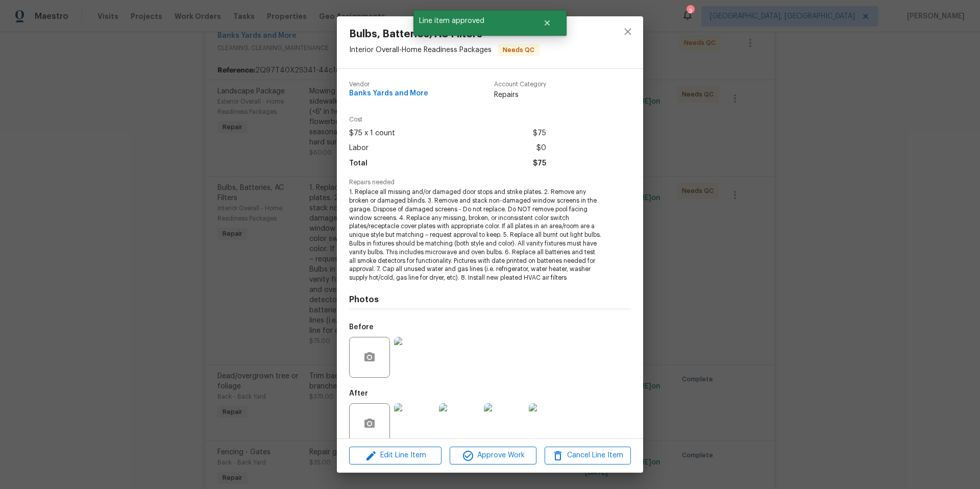 The image size is (980, 489). What do you see at coordinates (490, 182) in the screenshot?
I see `span: Repairs needed` at bounding box center [490, 182].